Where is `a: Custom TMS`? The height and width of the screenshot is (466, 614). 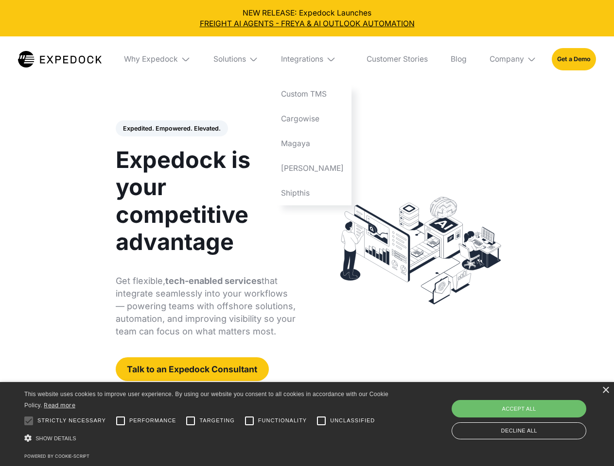
a: Custom TMS is located at coordinates (312, 94).